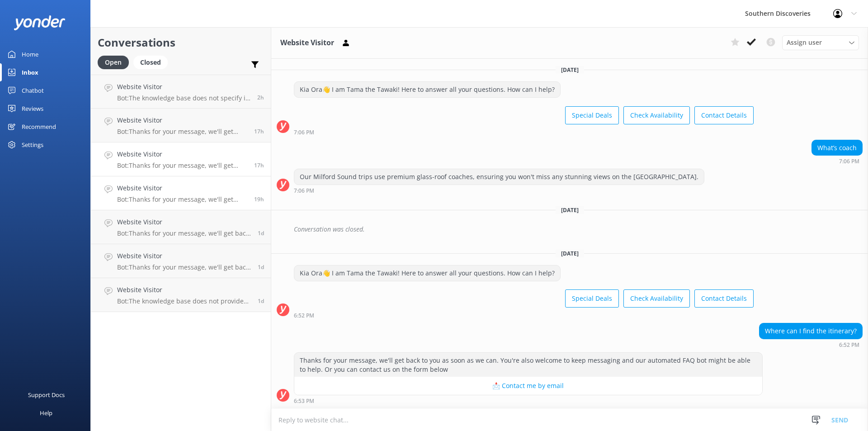 This screenshot has height=431, width=868. I want to click on button: 📩 Contact me by email, so click(528, 386).